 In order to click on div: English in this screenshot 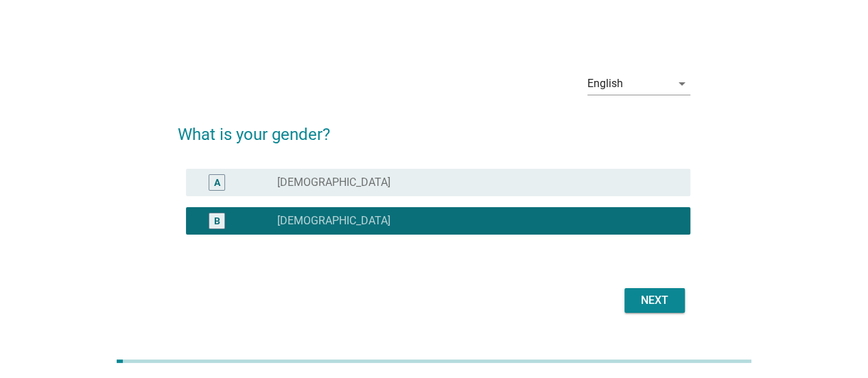, I will do `click(605, 84)`.